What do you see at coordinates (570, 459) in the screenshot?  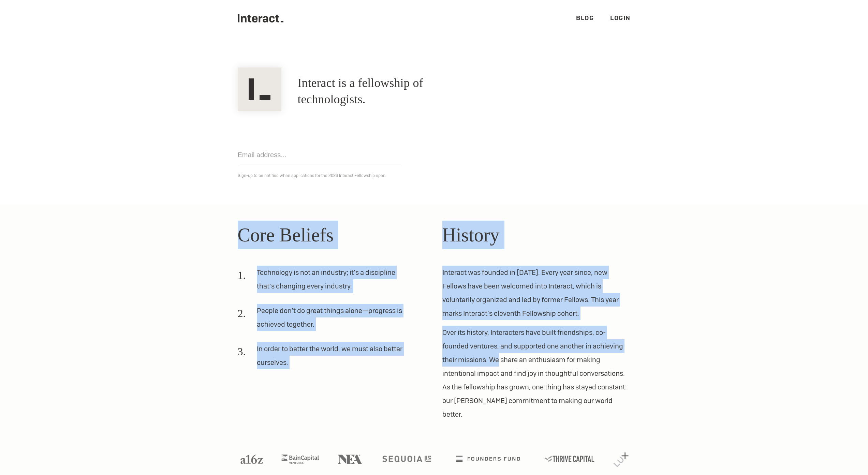 I see `img: Thrive Capital logo` at bounding box center [570, 459].